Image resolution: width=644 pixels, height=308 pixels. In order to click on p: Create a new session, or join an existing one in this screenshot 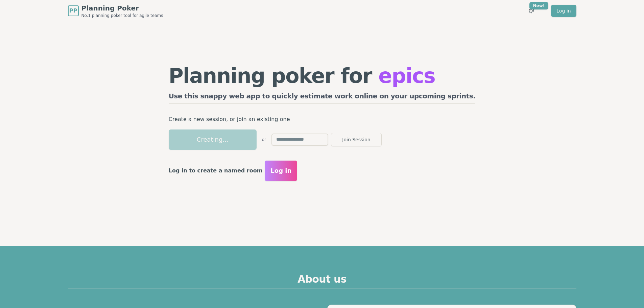, I will do `click(322, 119)`.